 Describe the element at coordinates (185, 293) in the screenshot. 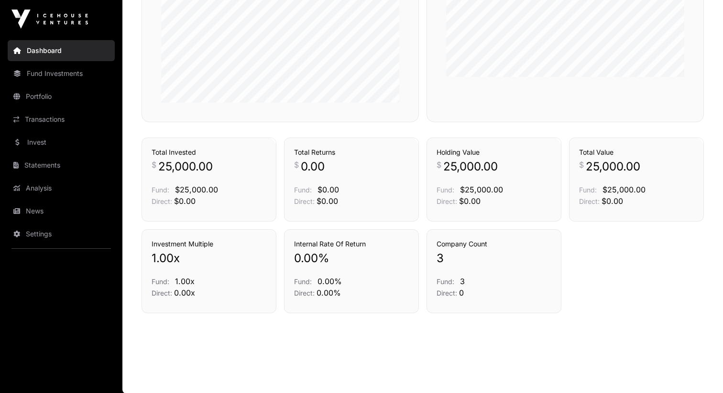

I see `span: 0.00x` at that location.